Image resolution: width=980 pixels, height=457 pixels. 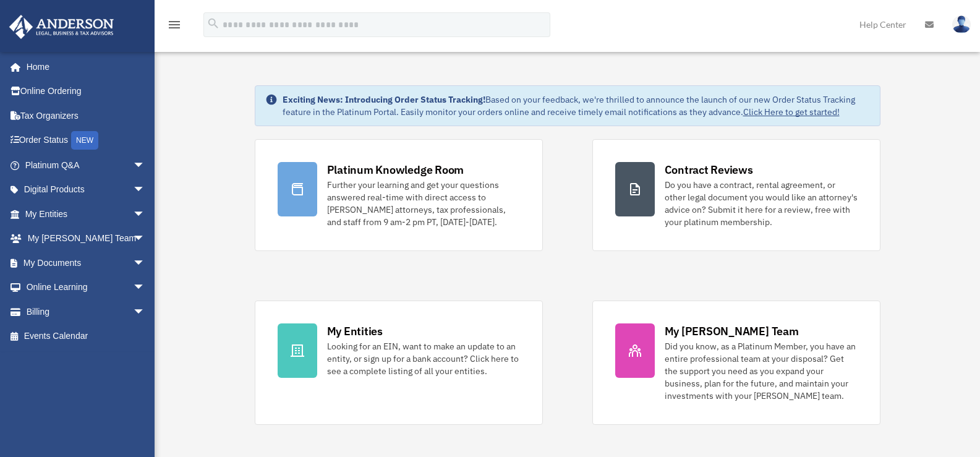 I want to click on a: Contract Reviews Do you have a contract, rental agreement, or other legal document you would like..., so click(x=736, y=195).